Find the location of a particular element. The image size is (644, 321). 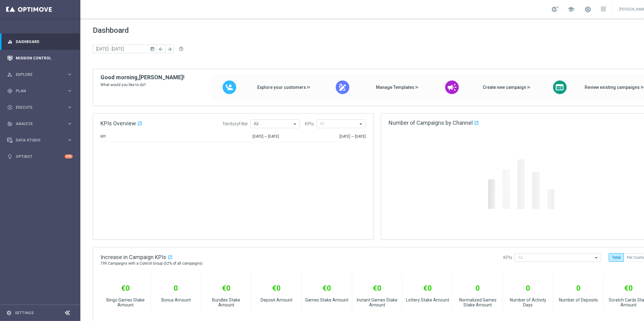

button: Data Studio keyboard_arrow_right is located at coordinates (40, 140).